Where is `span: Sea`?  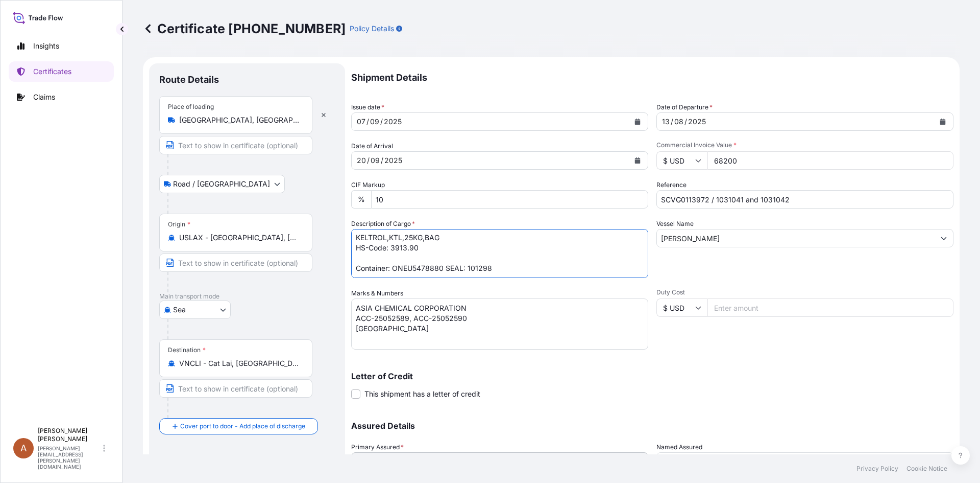
span: Sea is located at coordinates (180, 309).